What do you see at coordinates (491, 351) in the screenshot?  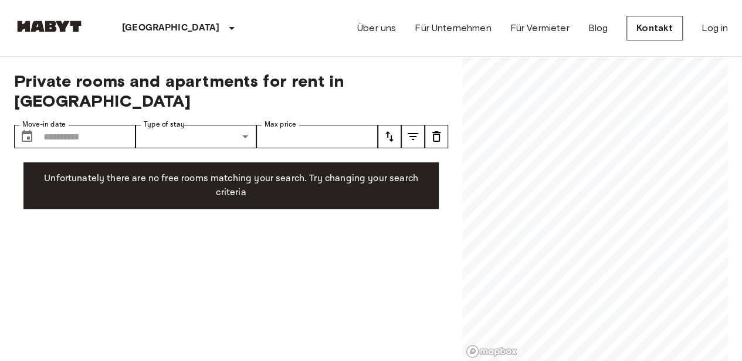 I see `a: Mapbox logo` at bounding box center [491, 351].